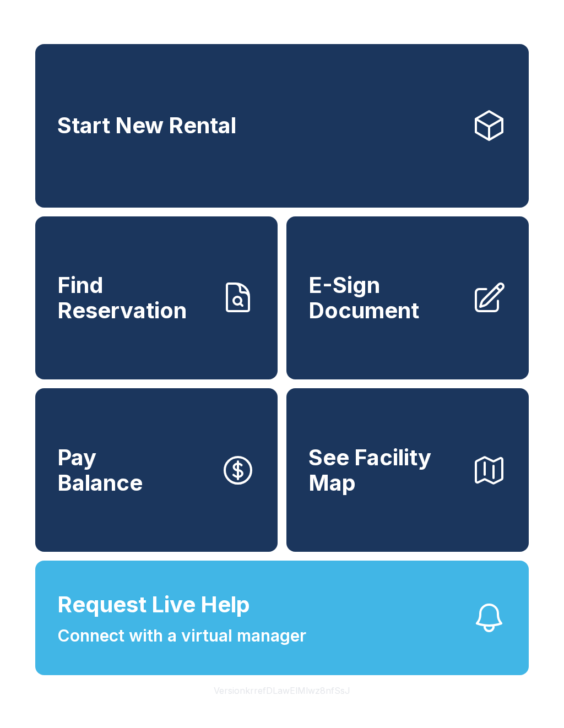 This screenshot has width=564, height=728. What do you see at coordinates (282, 126) in the screenshot?
I see `a: Start New Rental` at bounding box center [282, 126].